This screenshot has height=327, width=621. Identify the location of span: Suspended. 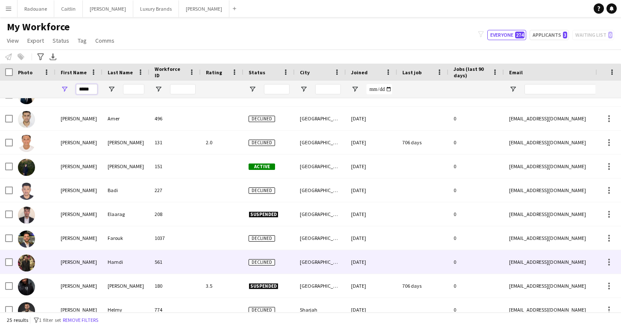
(264, 286).